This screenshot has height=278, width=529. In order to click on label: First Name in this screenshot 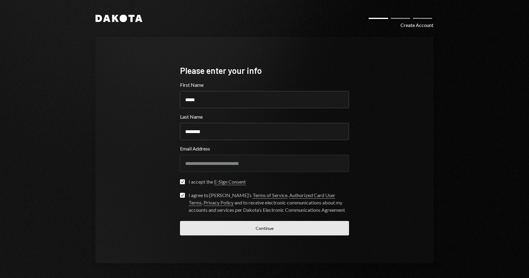, I will do `click(265, 85)`.